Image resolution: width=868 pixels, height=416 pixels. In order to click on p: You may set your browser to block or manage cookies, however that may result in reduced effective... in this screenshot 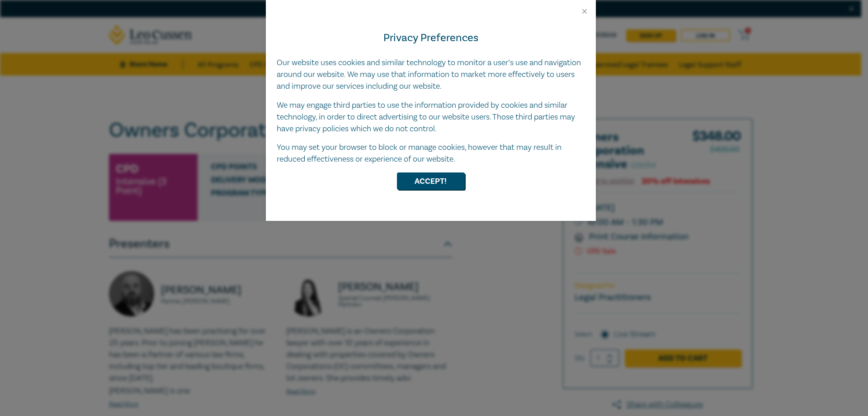, I will do `click(431, 153)`.